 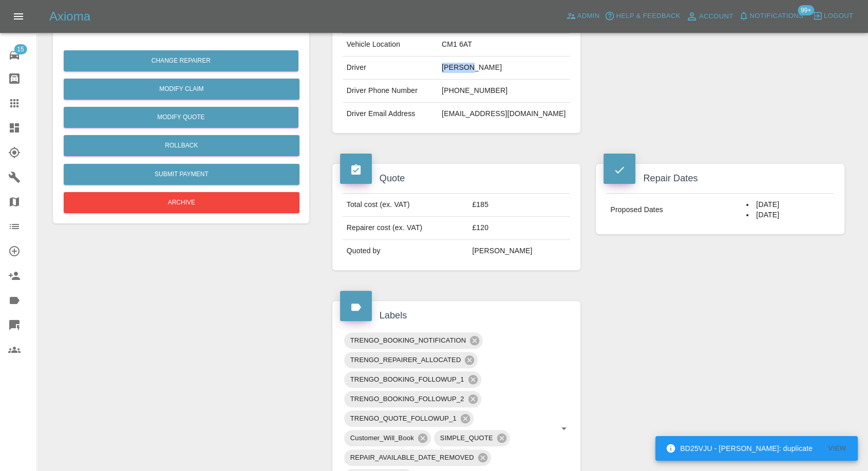 What do you see at coordinates (180, 117) in the screenshot?
I see `button: Modify Quote` at bounding box center [180, 117].